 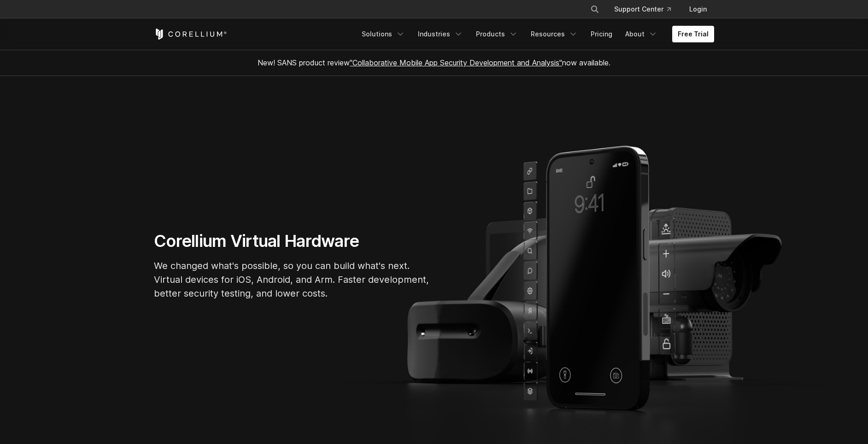 I want to click on a: Industries, so click(x=440, y=34).